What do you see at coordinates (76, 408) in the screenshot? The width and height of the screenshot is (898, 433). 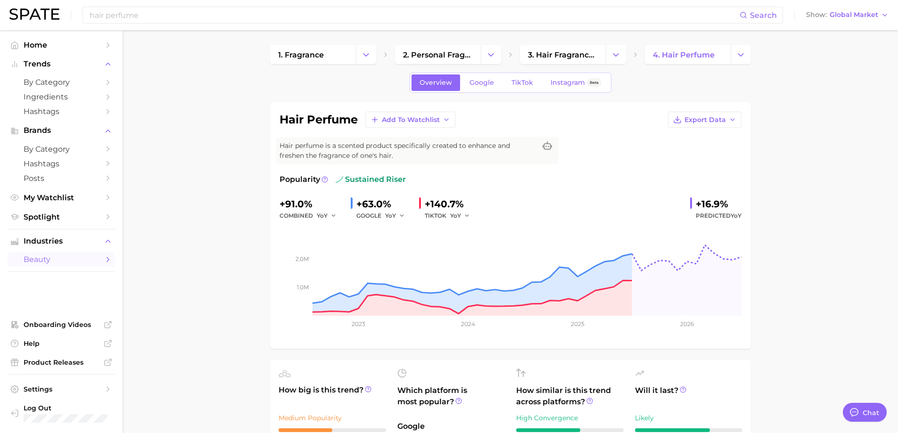 I see `span: Log Out` at bounding box center [76, 408].